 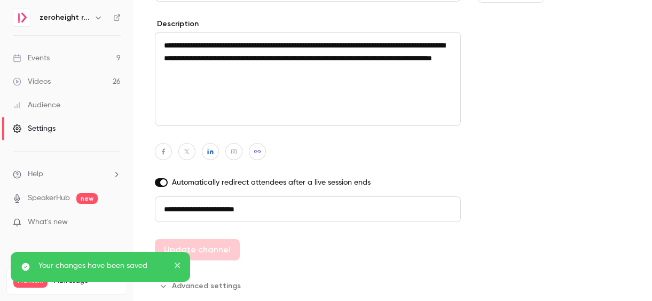 What do you see at coordinates (31, 58) in the screenshot?
I see `div: Events` at bounding box center [31, 58].